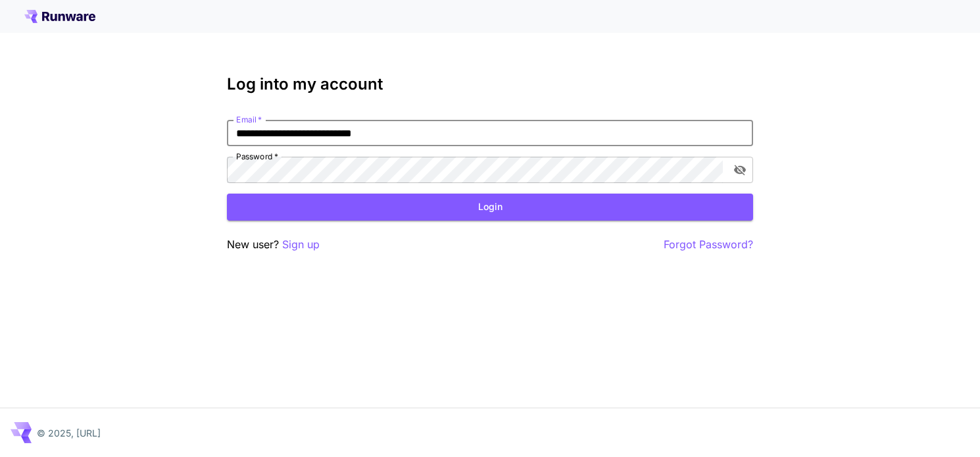 Image resolution: width=980 pixels, height=457 pixels. What do you see at coordinates (301, 244) in the screenshot?
I see `button: Sign up` at bounding box center [301, 244].